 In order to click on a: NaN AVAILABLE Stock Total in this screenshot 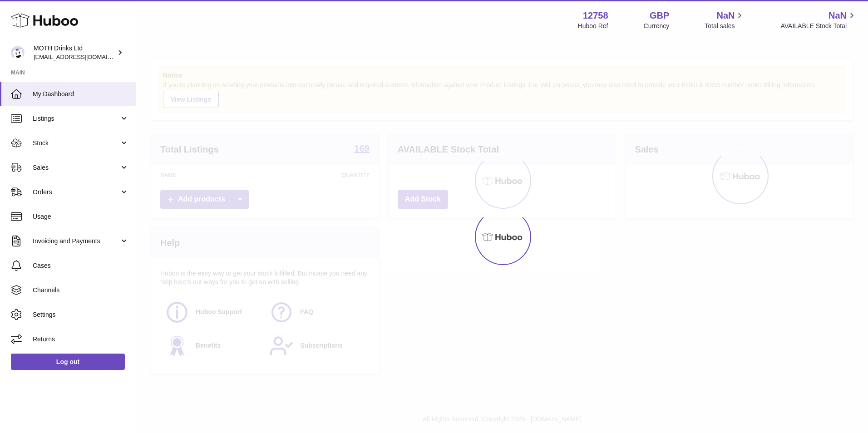, I will do `click(819, 20)`.